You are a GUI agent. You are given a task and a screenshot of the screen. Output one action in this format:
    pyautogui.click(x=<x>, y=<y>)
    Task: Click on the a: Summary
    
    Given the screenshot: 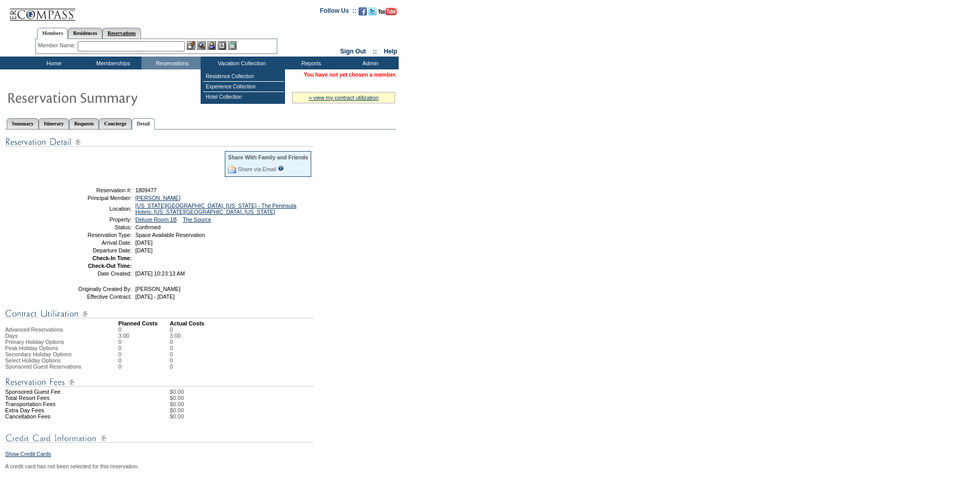 What is the action you would take?
    pyautogui.click(x=23, y=123)
    